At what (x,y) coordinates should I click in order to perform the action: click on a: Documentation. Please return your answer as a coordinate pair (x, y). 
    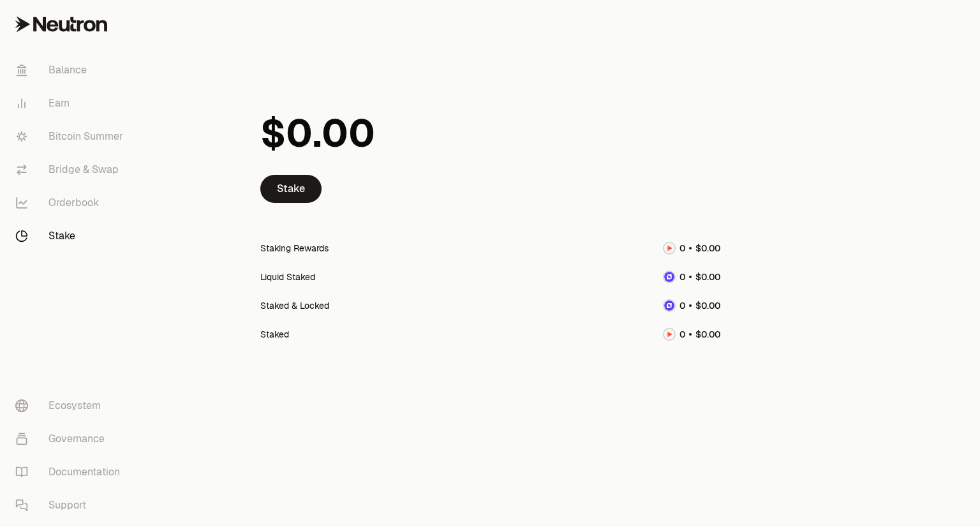
    Looking at the image, I should click on (71, 472).